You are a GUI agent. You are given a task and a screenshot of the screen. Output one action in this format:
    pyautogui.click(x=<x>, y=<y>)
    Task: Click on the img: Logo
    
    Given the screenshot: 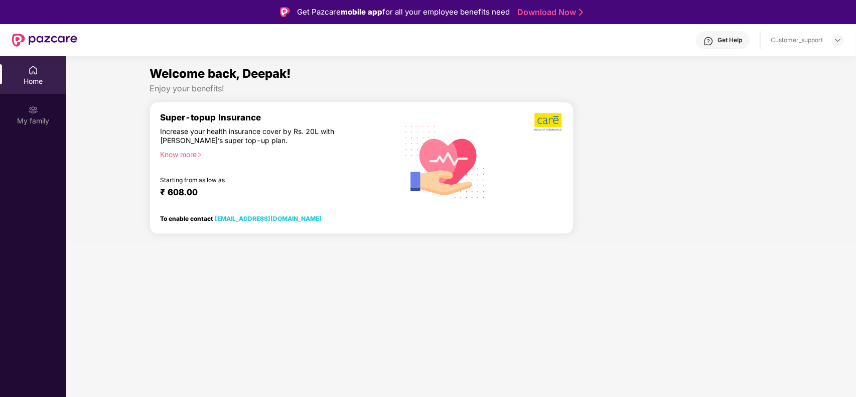 What is the action you would take?
    pyautogui.click(x=285, y=12)
    